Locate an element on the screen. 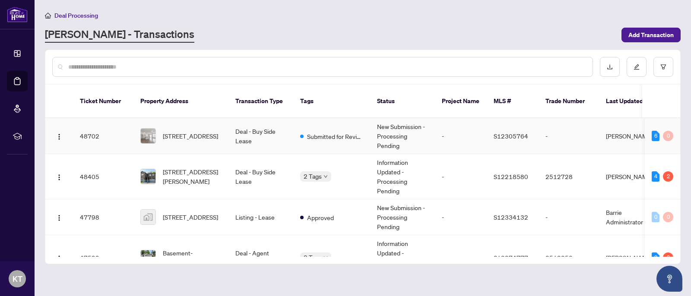 Image resolution: width=691 pixels, height=296 pixels. td: Barrie Administrator is located at coordinates (631, 217).